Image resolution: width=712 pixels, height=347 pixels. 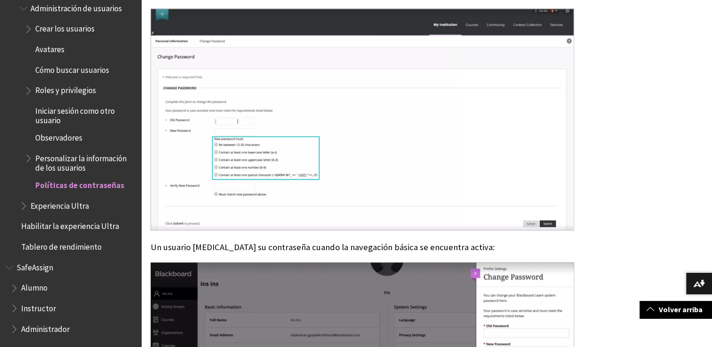 What do you see at coordinates (59, 136) in the screenshot?
I see `span: Observadores` at bounding box center [59, 136].